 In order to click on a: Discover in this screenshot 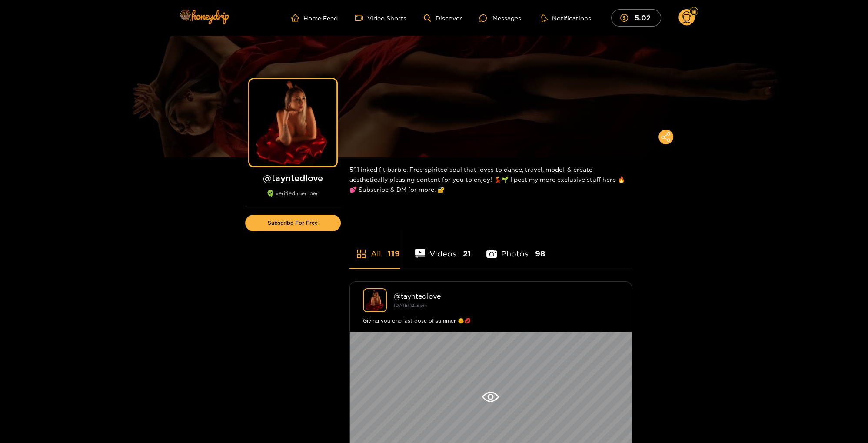, I will do `click(442, 18)`.